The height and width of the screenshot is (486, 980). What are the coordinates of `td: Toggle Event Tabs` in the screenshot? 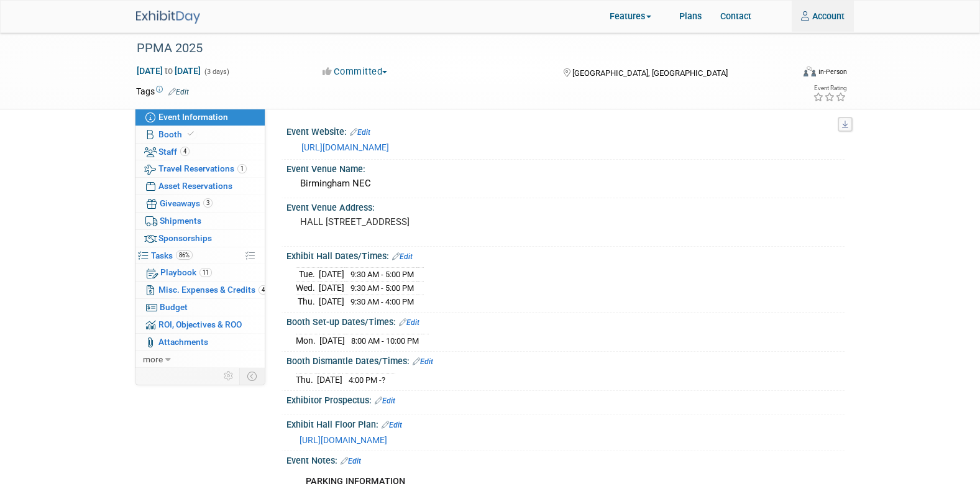 It's located at (252, 376).